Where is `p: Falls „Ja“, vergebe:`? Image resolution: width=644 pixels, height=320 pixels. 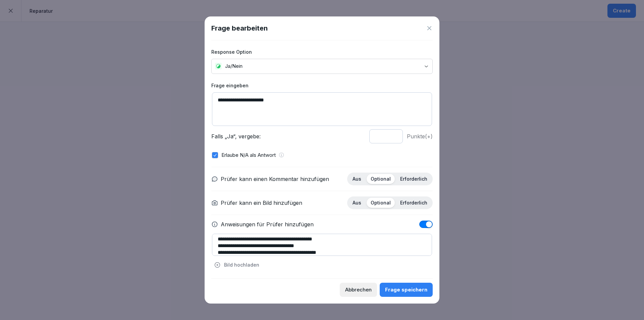 p: Falls „Ja“, vergebe: is located at coordinates (288, 136).